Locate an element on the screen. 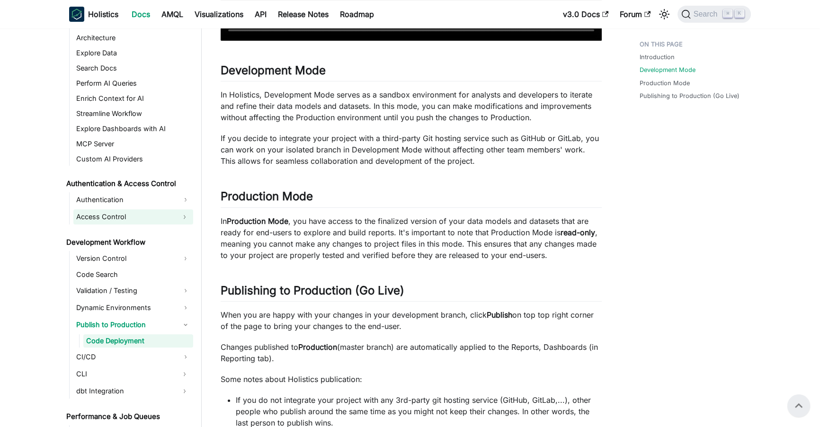  a: Explore Dashboards with AI is located at coordinates (133, 129).